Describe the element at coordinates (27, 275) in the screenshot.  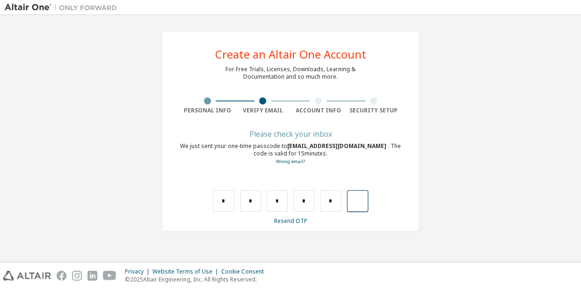
I see `img: altair_logo.svg` at that location.